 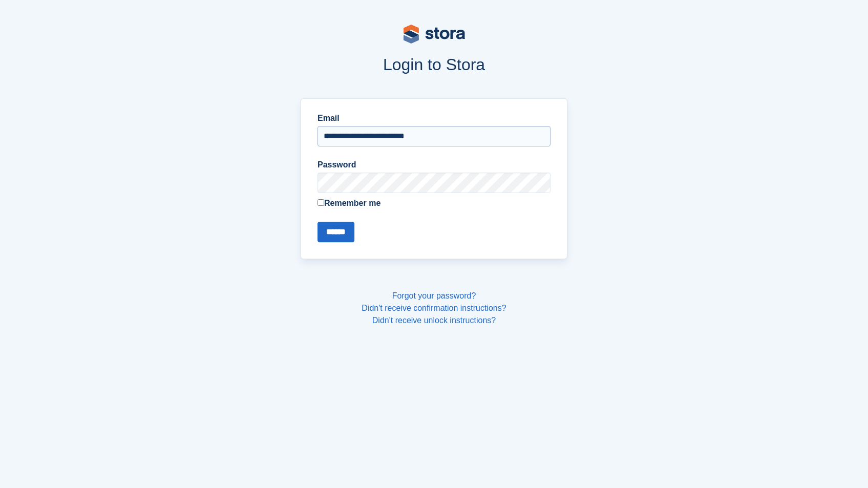 I want to click on a: Didn't receive unlock instructions?, so click(x=434, y=320).